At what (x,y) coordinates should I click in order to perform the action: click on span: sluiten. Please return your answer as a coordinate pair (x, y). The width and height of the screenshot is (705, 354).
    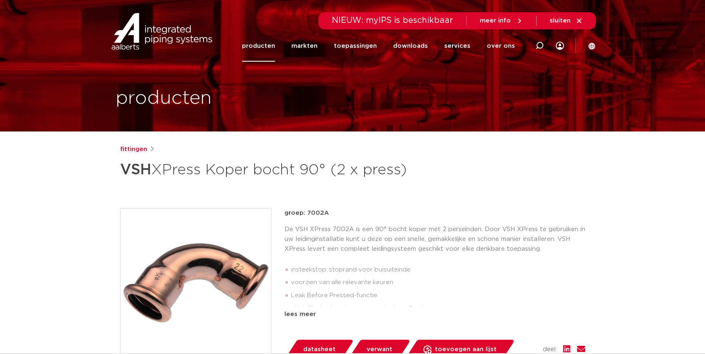
    Looking at the image, I should click on (560, 20).